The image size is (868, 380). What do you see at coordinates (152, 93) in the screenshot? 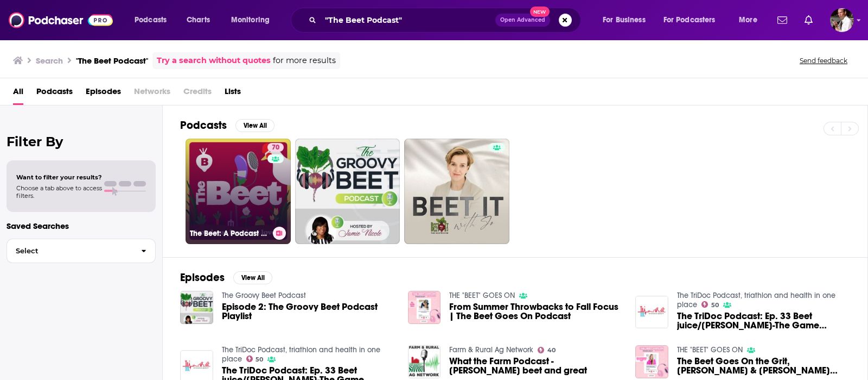
I see `span: Networks` at bounding box center [152, 93].